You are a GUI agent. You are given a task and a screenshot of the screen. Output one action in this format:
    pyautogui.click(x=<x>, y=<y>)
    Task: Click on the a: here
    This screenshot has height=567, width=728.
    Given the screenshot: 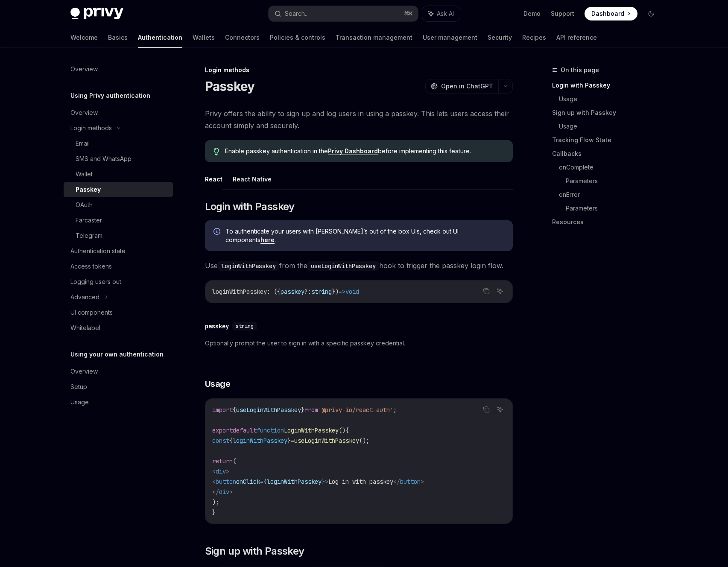 What is the action you would take?
    pyautogui.click(x=267, y=240)
    